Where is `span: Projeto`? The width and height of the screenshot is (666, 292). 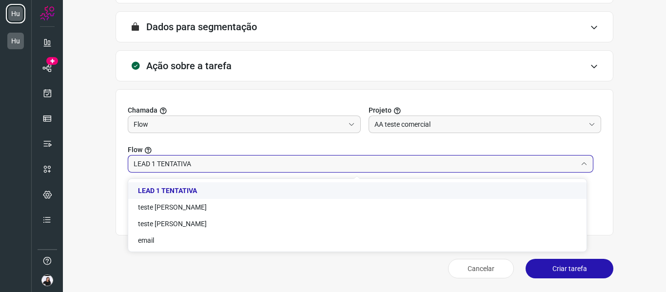
span: Projeto is located at coordinates (380, 110).